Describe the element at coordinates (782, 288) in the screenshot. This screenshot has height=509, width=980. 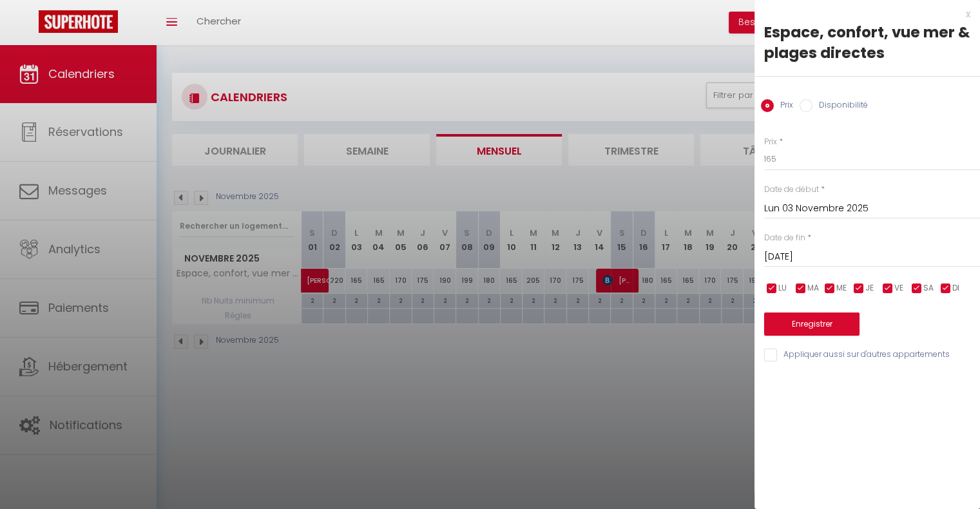
I see `span: LU` at that location.